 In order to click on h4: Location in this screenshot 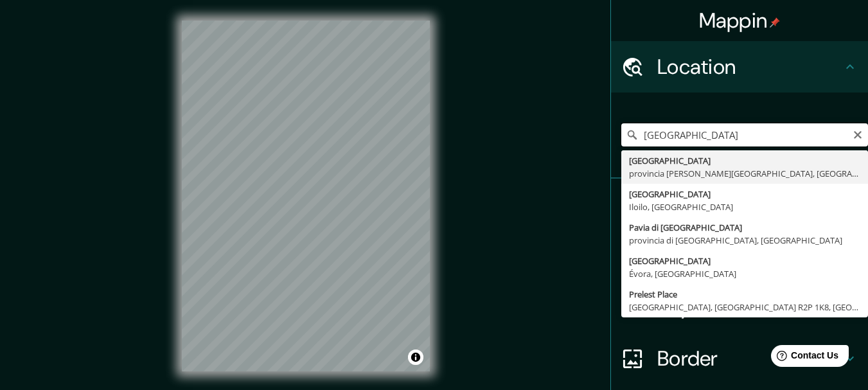, I will do `click(750, 67)`.